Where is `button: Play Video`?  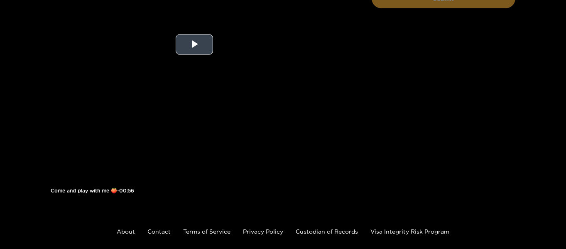 button: Play Video is located at coordinates (194, 44).